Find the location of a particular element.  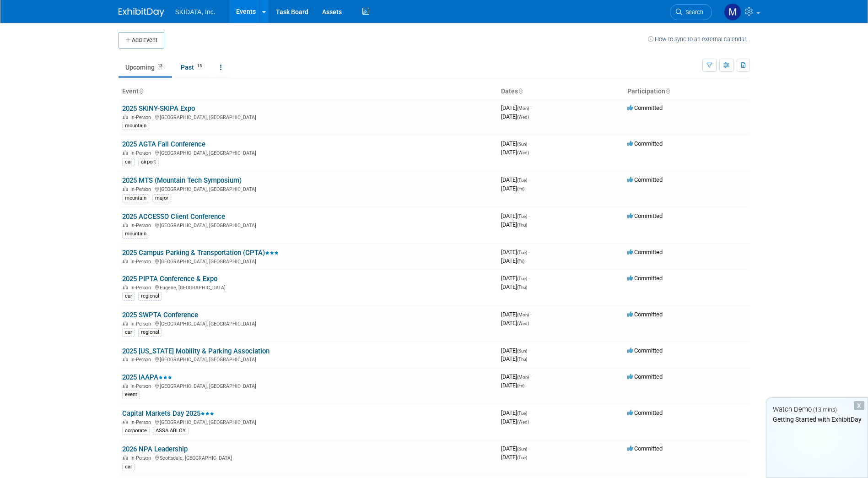

a: Past15 is located at coordinates (193, 67).